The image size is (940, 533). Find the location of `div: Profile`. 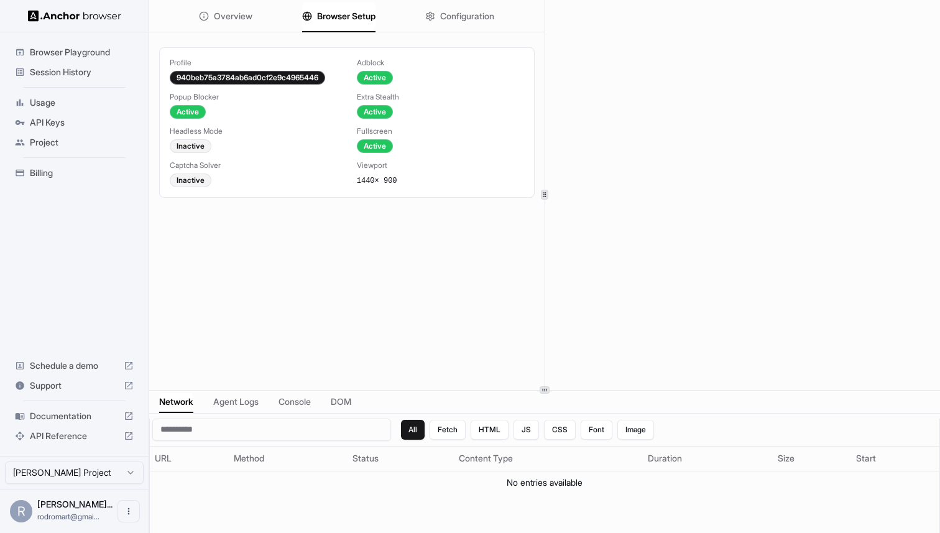

div: Profile is located at coordinates (253, 63).